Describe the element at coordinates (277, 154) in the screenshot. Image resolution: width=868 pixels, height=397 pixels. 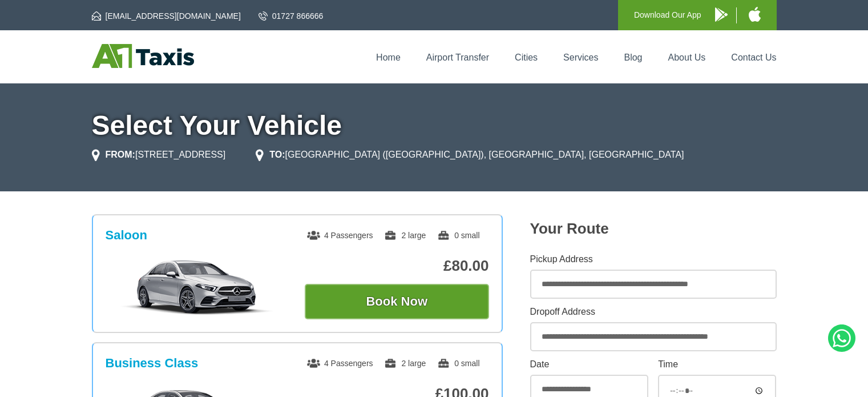
I see `strong: TO:` at that location.